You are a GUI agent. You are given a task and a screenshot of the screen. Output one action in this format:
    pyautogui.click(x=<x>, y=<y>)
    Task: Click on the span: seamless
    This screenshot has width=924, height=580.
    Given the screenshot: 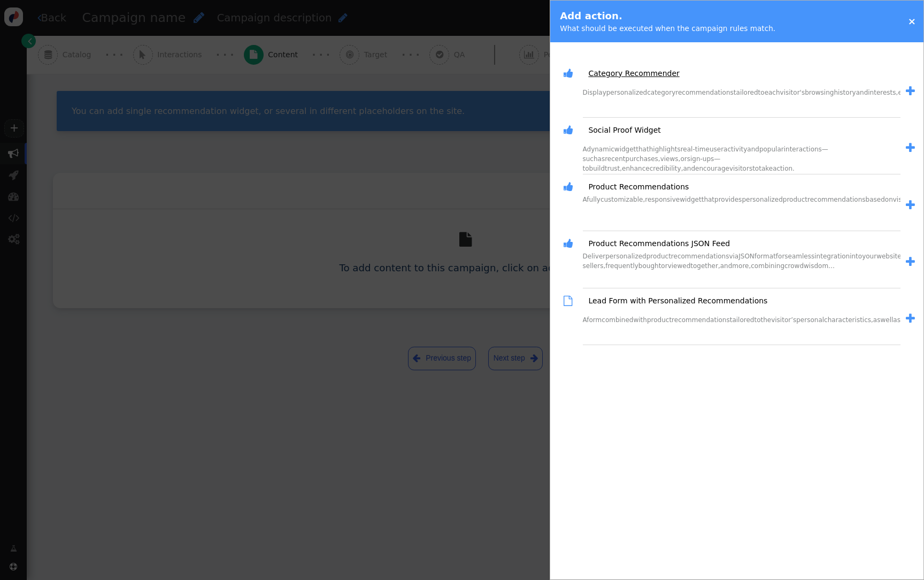 What is the action you would take?
    pyautogui.click(x=800, y=256)
    